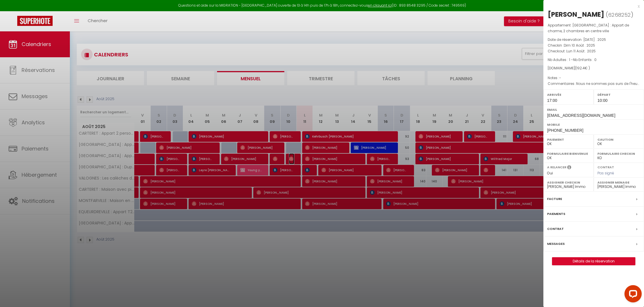  I want to click on label: Départ, so click(619, 95).